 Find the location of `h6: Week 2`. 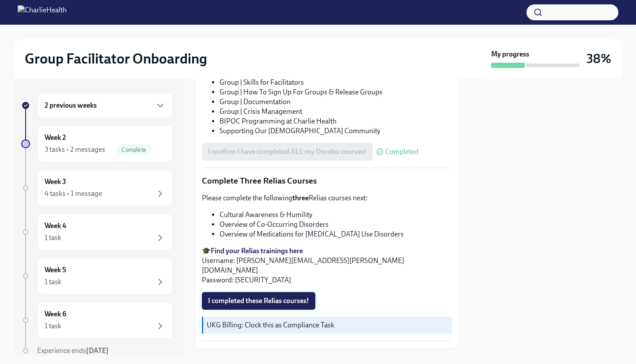

h6: Week 2 is located at coordinates (56, 138).